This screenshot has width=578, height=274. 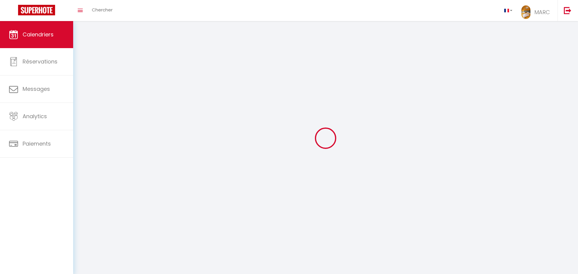 What do you see at coordinates (37, 144) in the screenshot?
I see `span: Paiements` at bounding box center [37, 144].